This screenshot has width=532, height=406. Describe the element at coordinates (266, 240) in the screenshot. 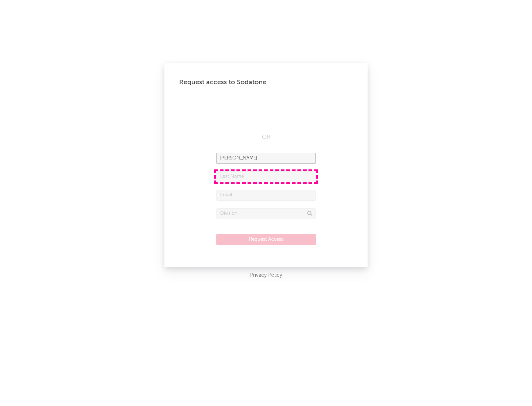

I see `button: Request Access` at that location.